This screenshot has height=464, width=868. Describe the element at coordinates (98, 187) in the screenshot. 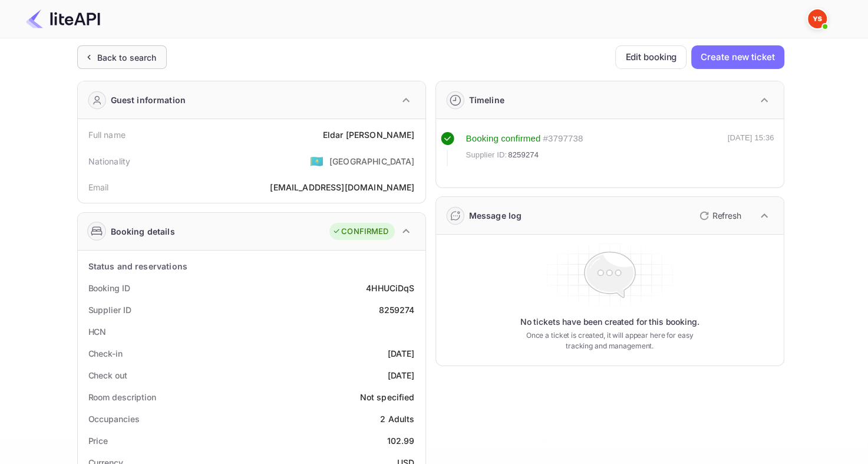

I see `div: Email` at that location.